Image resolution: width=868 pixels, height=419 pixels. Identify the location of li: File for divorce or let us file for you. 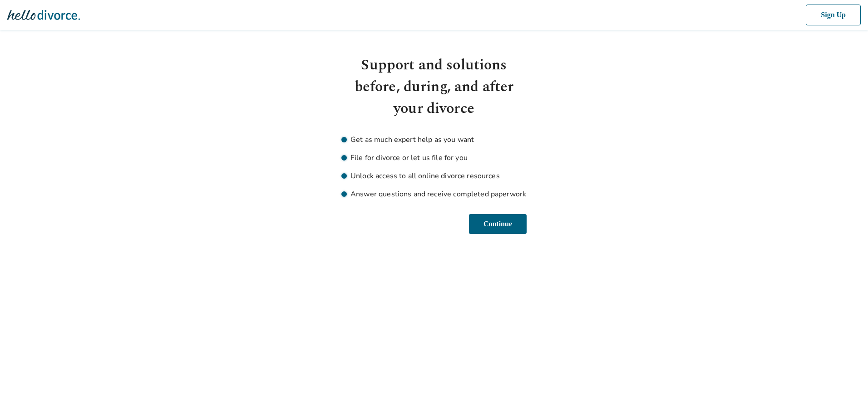
(434, 158).